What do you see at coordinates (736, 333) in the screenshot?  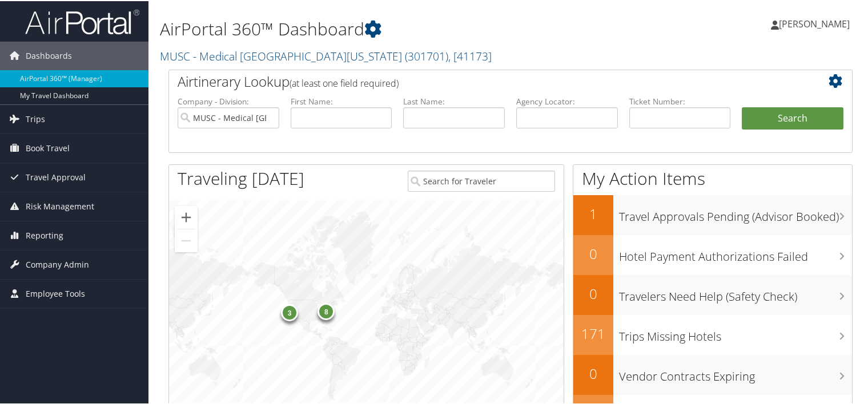 I see `h3: Trips Missing Hotels` at bounding box center [736, 333].